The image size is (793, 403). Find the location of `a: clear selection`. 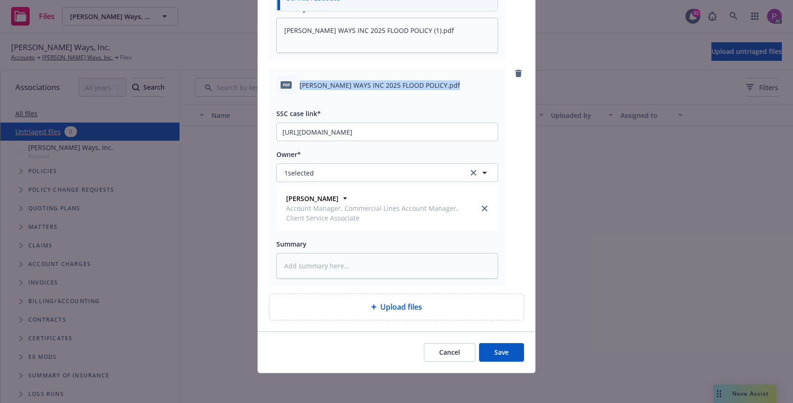

a: clear selection is located at coordinates (474, 173).